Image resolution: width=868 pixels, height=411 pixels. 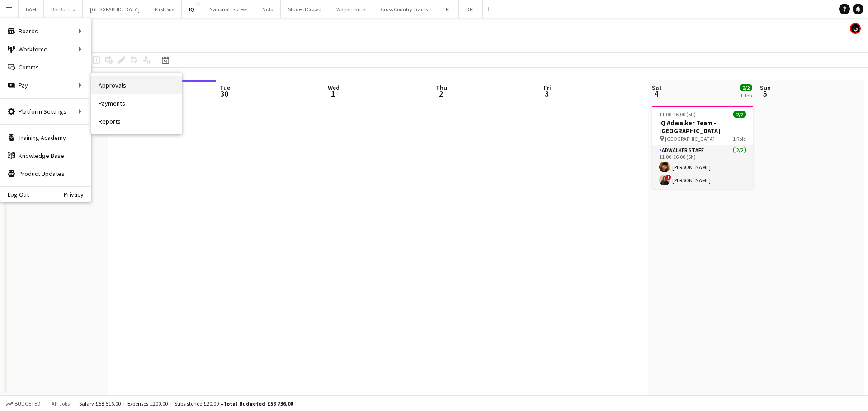 What do you see at coordinates (61, 404) in the screenshot?
I see `span: All jobs` at bounding box center [61, 404].